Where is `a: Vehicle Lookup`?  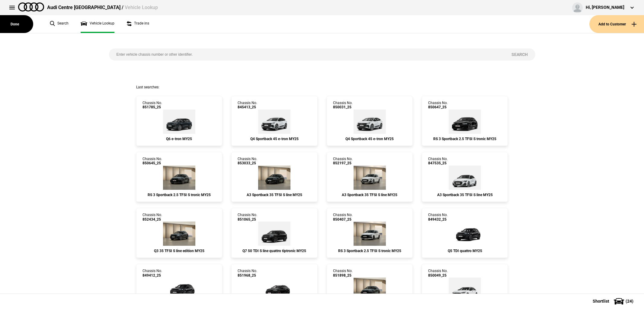
a: Vehicle Lookup is located at coordinates (97, 24).